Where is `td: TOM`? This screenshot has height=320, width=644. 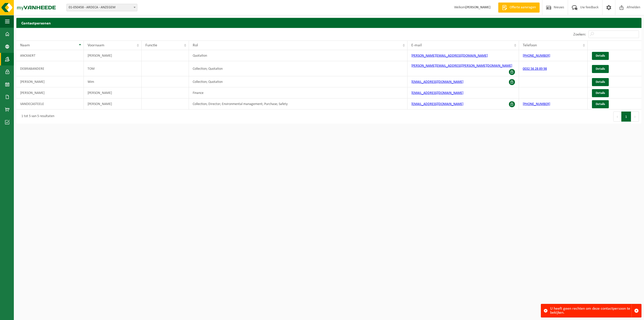 td: TOM is located at coordinates (112, 69).